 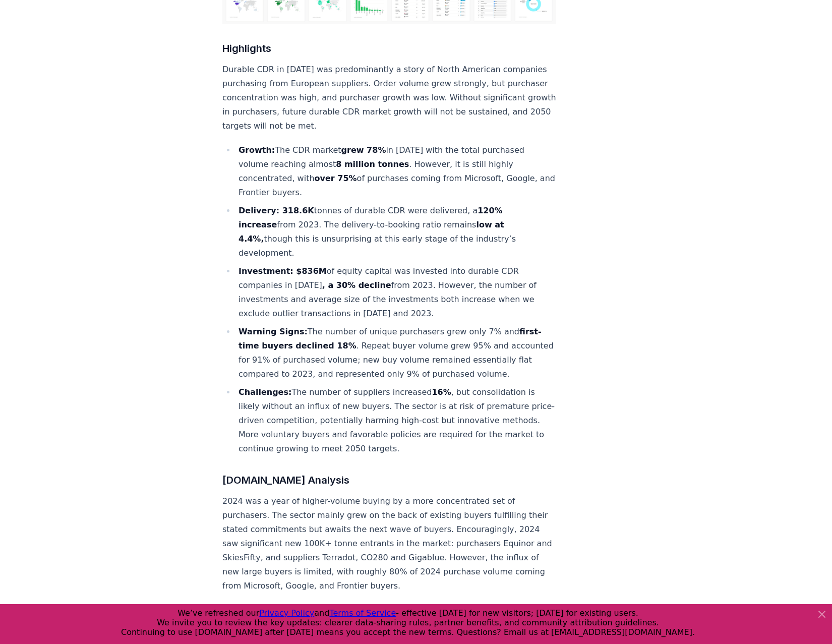 What do you see at coordinates (396, 353) in the screenshot?
I see `li: The number of unique purchasers grew only 7% and . Repeat buyer volume grew 95% and accounted for...` at bounding box center [396, 353].